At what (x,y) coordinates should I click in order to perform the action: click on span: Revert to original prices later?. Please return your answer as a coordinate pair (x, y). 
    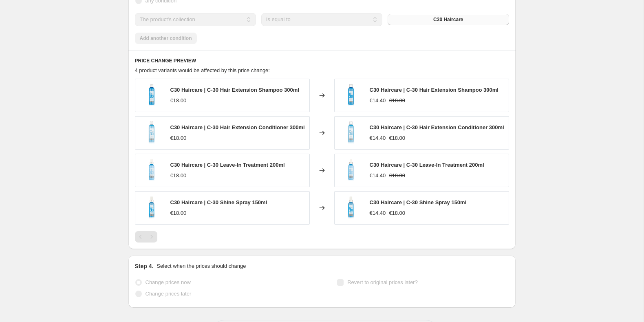
    Looking at the image, I should click on (382, 282).